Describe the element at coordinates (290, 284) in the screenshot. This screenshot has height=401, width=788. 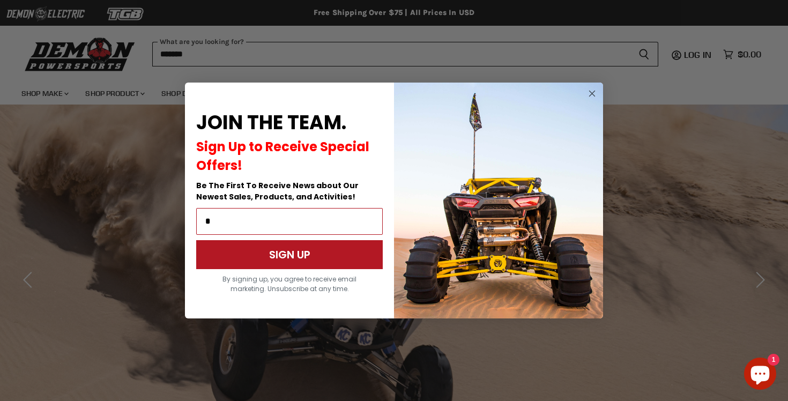
I see `span: By signing up, you agree to receive email marketing. Unsubscribe at any time.` at that location.